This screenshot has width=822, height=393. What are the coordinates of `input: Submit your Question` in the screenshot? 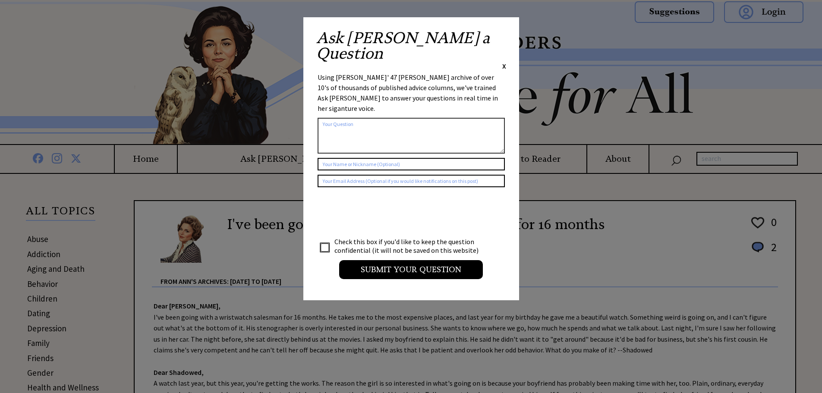 It's located at (411, 270).